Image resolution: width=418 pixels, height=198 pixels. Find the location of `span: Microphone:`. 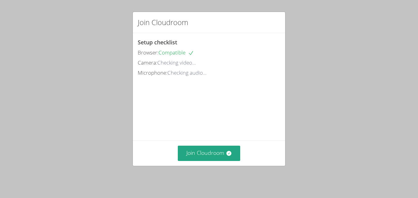

span: Microphone: is located at coordinates (153, 73).